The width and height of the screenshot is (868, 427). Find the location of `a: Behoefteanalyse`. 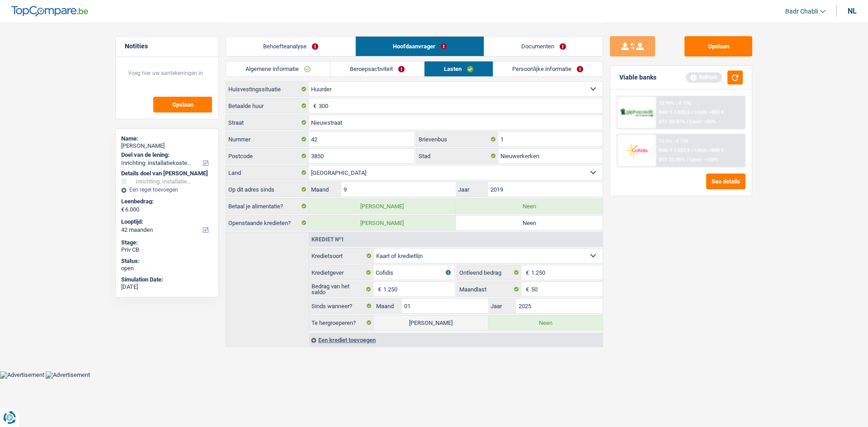

a: Behoefteanalyse is located at coordinates (291, 46).